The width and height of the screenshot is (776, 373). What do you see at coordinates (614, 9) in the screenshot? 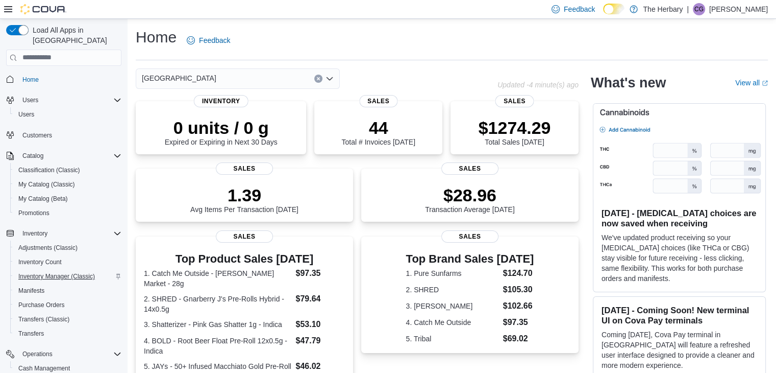
I see `input: Dark Mode` at bounding box center [614, 9].